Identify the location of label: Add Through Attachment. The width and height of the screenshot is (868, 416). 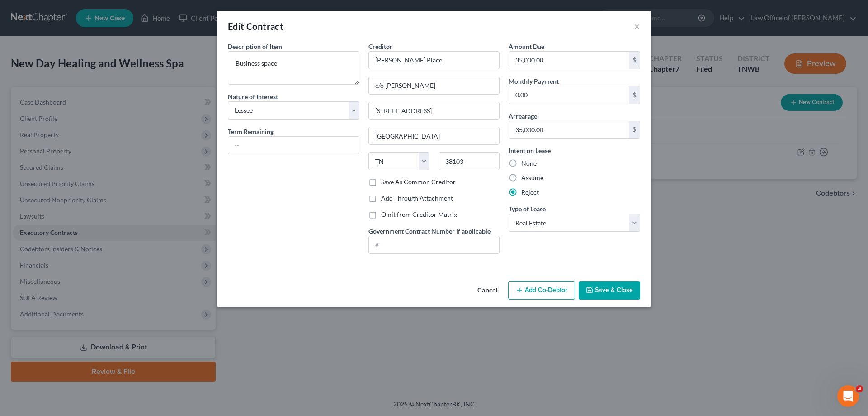
(417, 198).